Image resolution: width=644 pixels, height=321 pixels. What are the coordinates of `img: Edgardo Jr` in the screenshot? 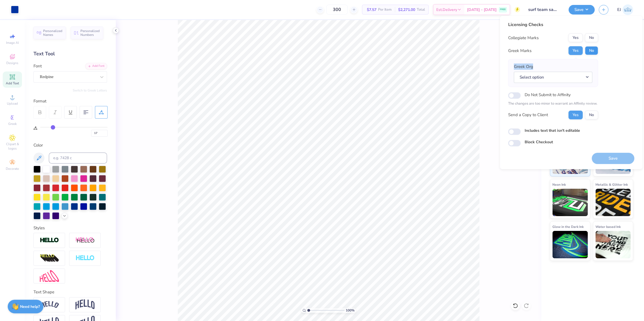 It's located at (627, 10).